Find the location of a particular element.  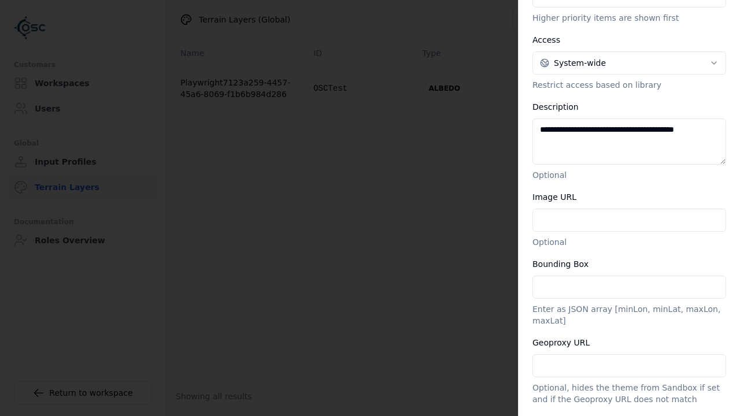

p: Enter as JSON array [minLon, minLat, maxLon, maxLat] is located at coordinates (629, 315).